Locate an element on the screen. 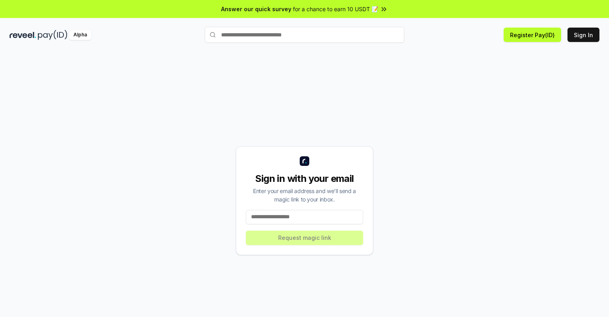 This screenshot has height=317, width=609. span: Answer our quick survey is located at coordinates (256, 9).